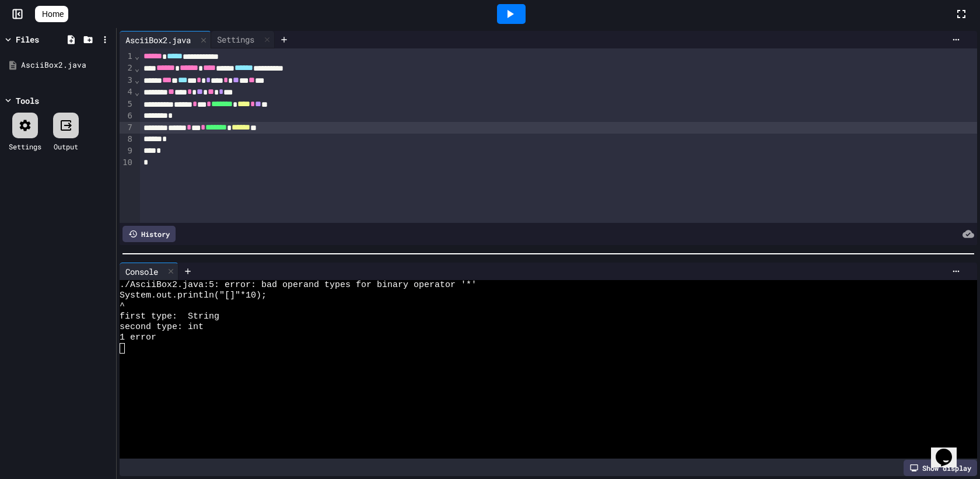 The image size is (980, 479). Describe the element at coordinates (126, 104) in the screenshot. I see `div: 5` at that location.